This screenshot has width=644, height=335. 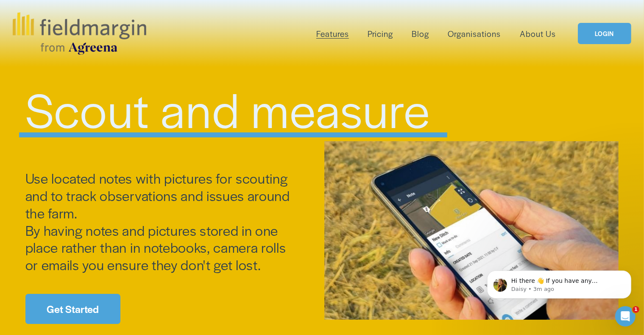 I want to click on span: Use located notes with pictures for scouting and to track observations and issues around the farm..., so click(x=160, y=221).